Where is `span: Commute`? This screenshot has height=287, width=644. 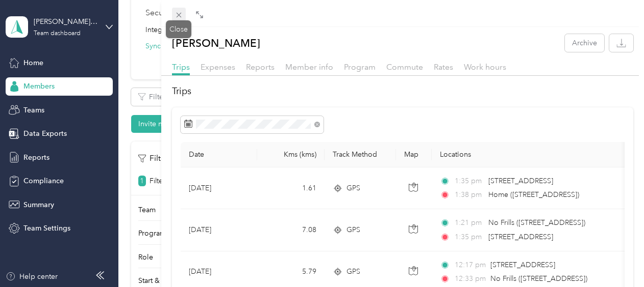
span: Commute is located at coordinates (404, 66).